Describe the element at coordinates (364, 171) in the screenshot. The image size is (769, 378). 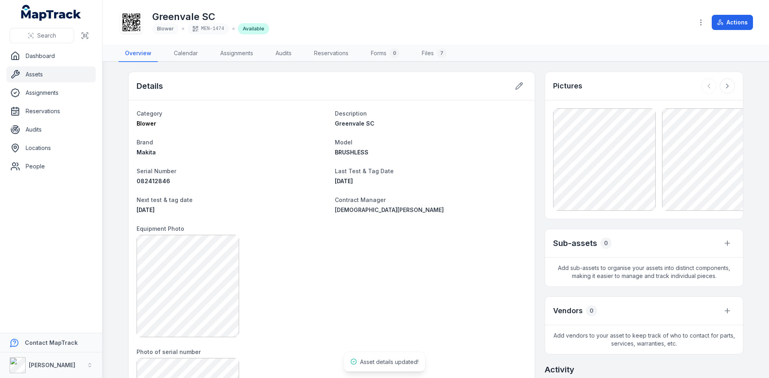
I see `span: Last Test & Tag Date` at that location.